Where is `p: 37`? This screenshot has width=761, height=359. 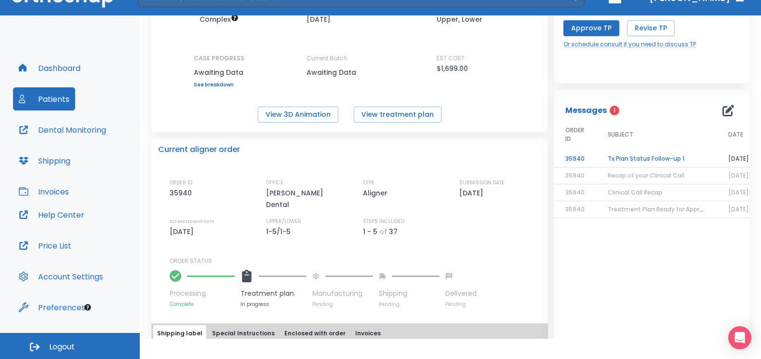
p: 37 is located at coordinates (393, 231).